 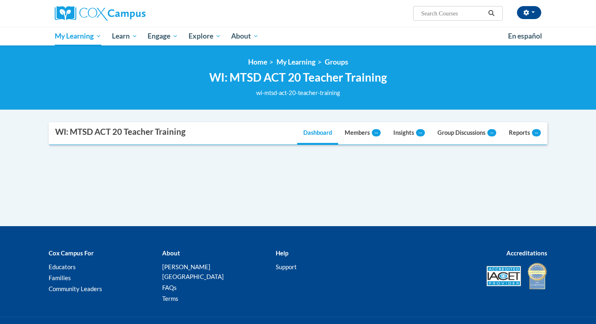 What do you see at coordinates (71, 253) in the screenshot?
I see `b: Cox Campus For` at bounding box center [71, 253].